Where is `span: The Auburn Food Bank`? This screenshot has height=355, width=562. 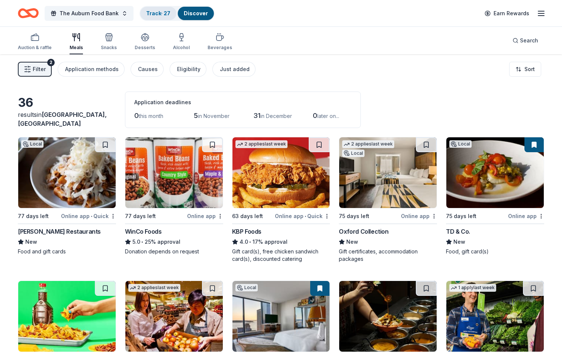
span: The Auburn Food Bank is located at coordinates (89, 13).